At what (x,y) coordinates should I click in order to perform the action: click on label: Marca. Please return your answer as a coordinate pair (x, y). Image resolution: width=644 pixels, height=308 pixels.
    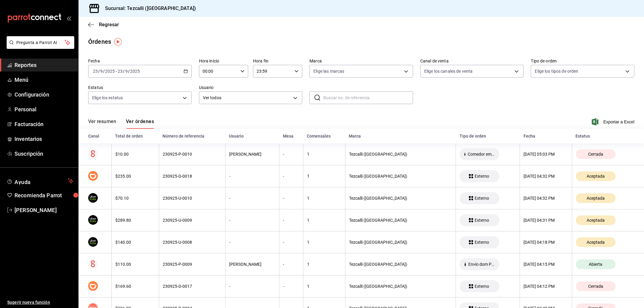
    Looking at the image, I should click on (361, 61).